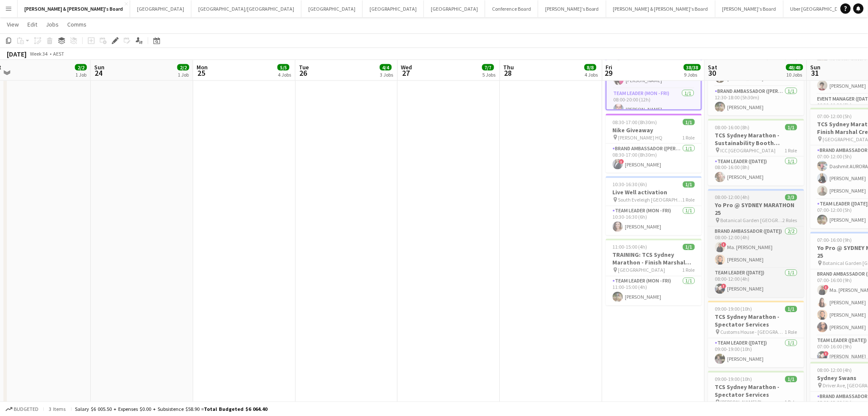 Image resolution: width=868 pixels, height=416 pixels. I want to click on span: 07:00-16:00 (9h), so click(835, 240).